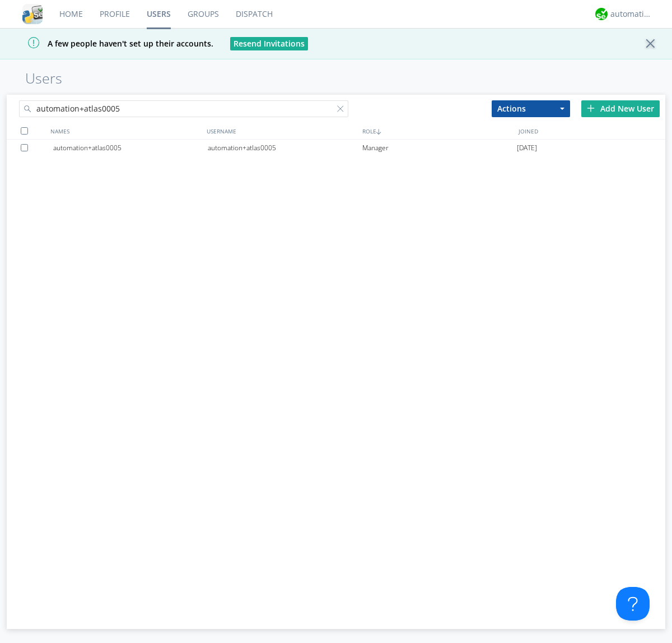 This screenshot has height=643, width=672. What do you see at coordinates (621, 109) in the screenshot?
I see `div: Add New User` at bounding box center [621, 109].